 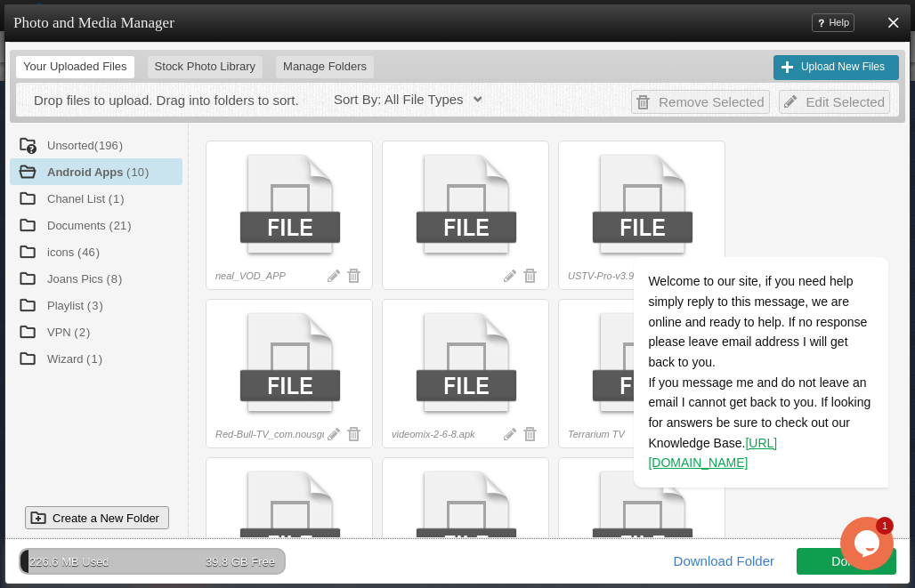 I want to click on span: Wizard, so click(x=65, y=358).